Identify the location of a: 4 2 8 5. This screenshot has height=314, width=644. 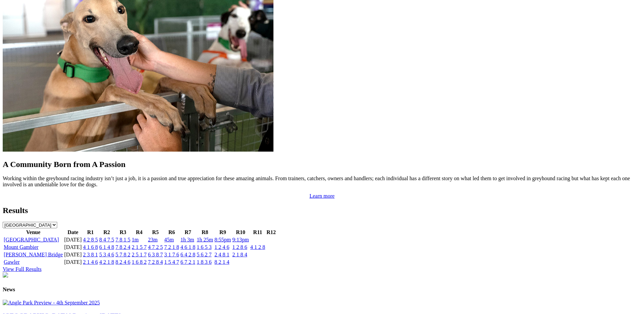
(90, 240).